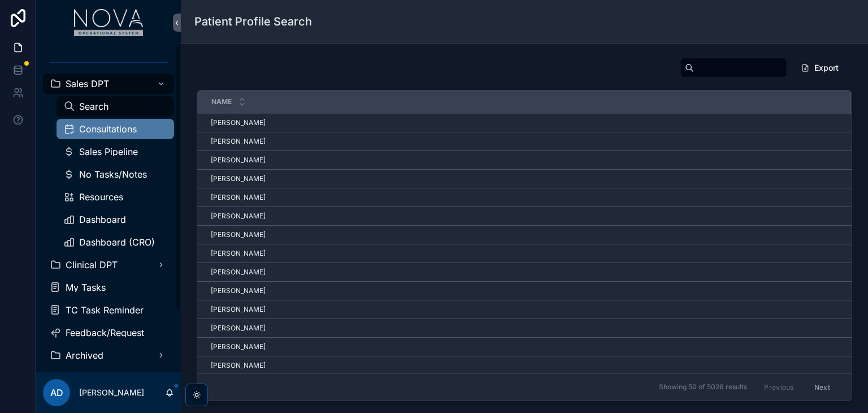 This screenshot has width=868, height=413. What do you see at coordinates (102, 220) in the screenshot?
I see `span: Dashboard` at bounding box center [102, 220].